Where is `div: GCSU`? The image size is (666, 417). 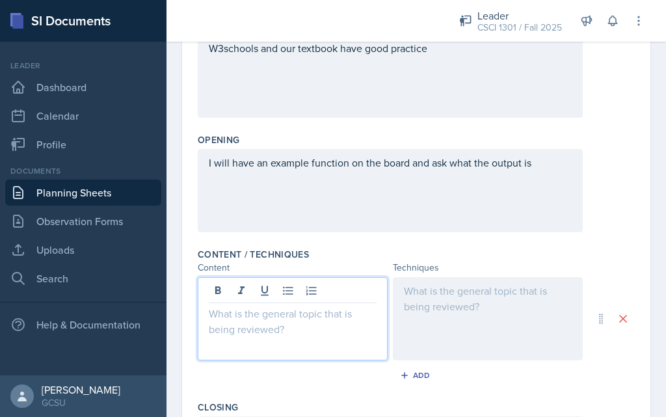 div: GCSU is located at coordinates (81, 403).